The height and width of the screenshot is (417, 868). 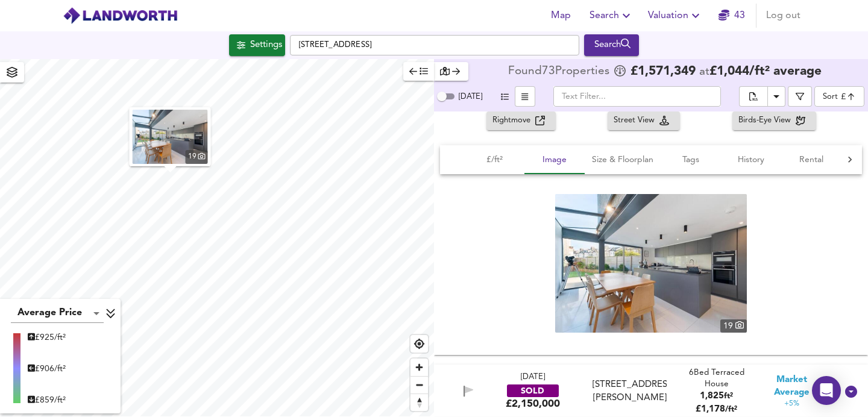 I want to click on span: £ 1,571,349, so click(x=663, y=72).